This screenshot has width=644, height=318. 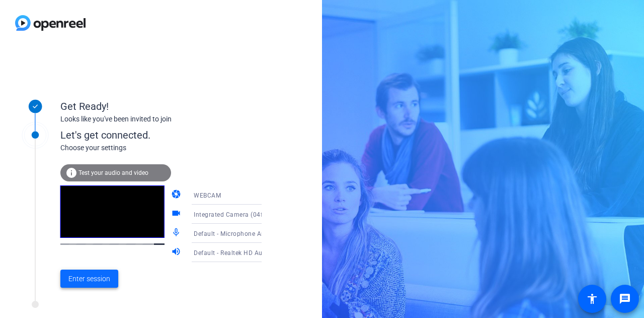 I want to click on mat-icon: mic_none, so click(x=177, y=233).